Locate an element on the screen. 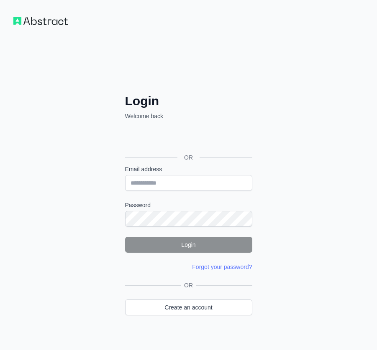  label: Email address is located at coordinates (189, 169).